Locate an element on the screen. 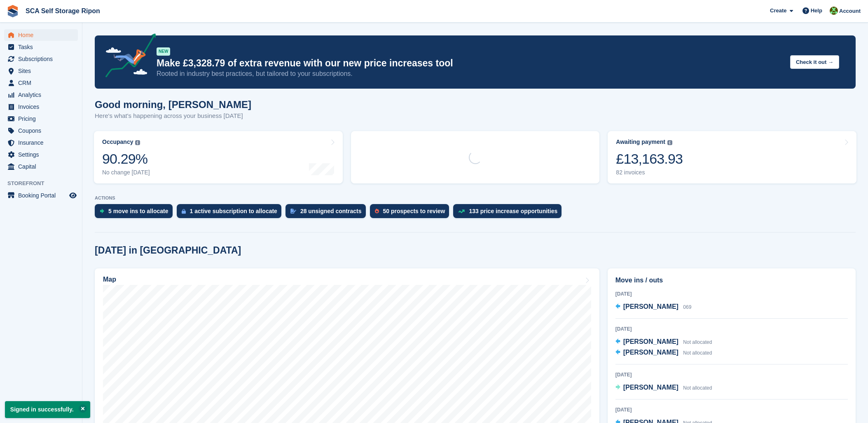 The height and width of the screenshot is (423, 868). img: price_increase_opportunities-93ffe204e8149a01c8c9dc8f82e8f89637d9d84a8eef4429ea346261dce0b2c0.svg is located at coordinates (462, 211).